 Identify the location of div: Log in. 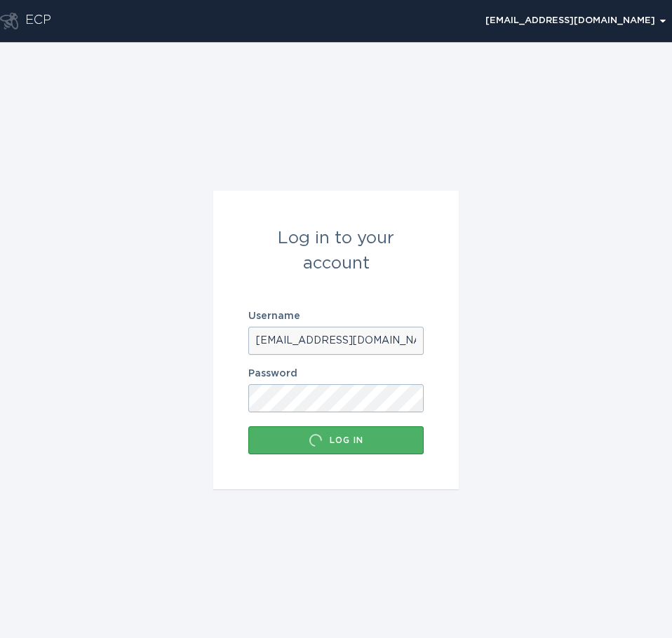
(336, 441).